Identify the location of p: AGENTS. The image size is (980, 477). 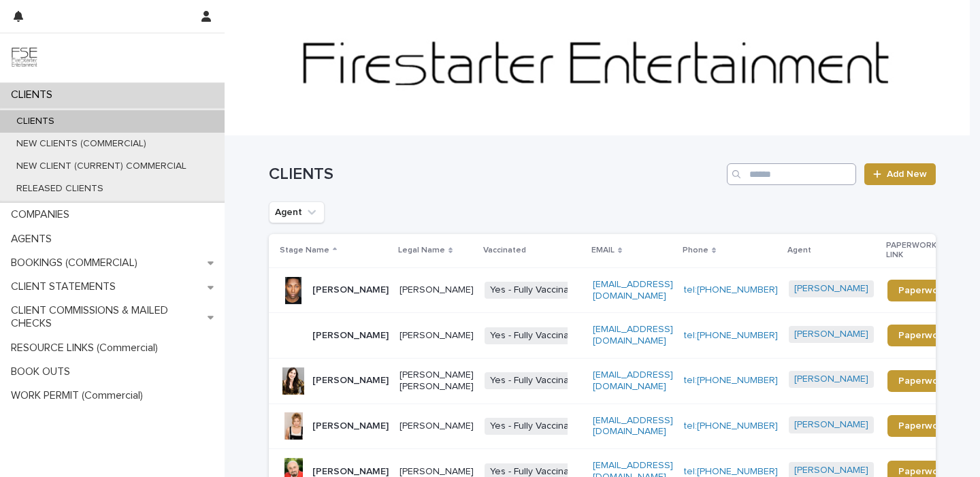
(34, 238).